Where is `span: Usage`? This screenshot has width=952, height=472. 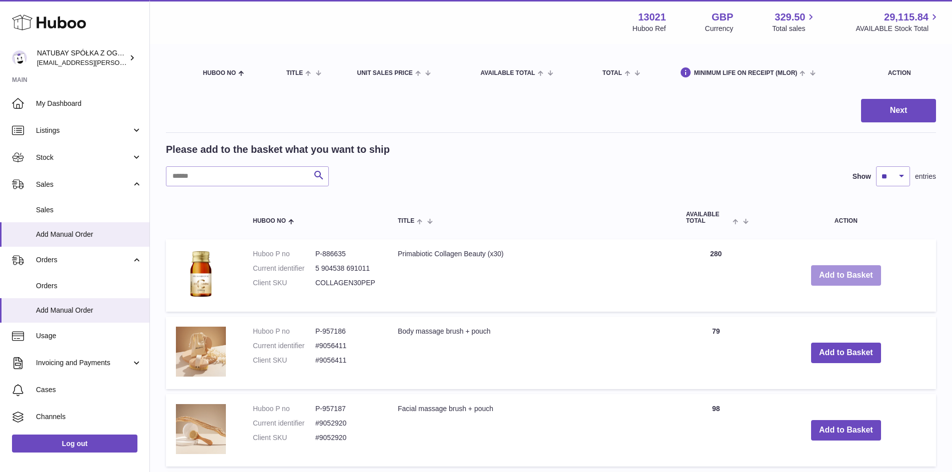 span: Usage is located at coordinates (89, 336).